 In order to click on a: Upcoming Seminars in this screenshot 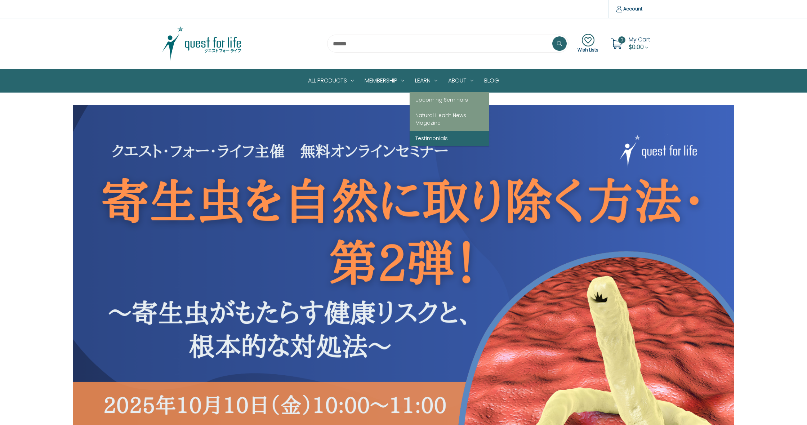, I will do `click(449, 100)`.